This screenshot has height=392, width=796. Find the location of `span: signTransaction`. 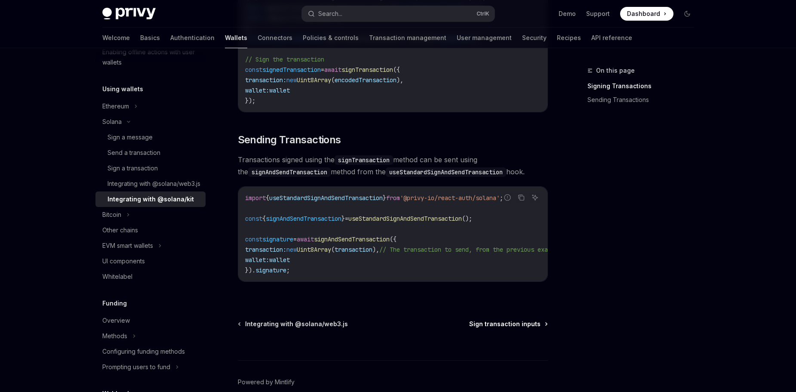

span: signTransaction is located at coordinates (367, 70).